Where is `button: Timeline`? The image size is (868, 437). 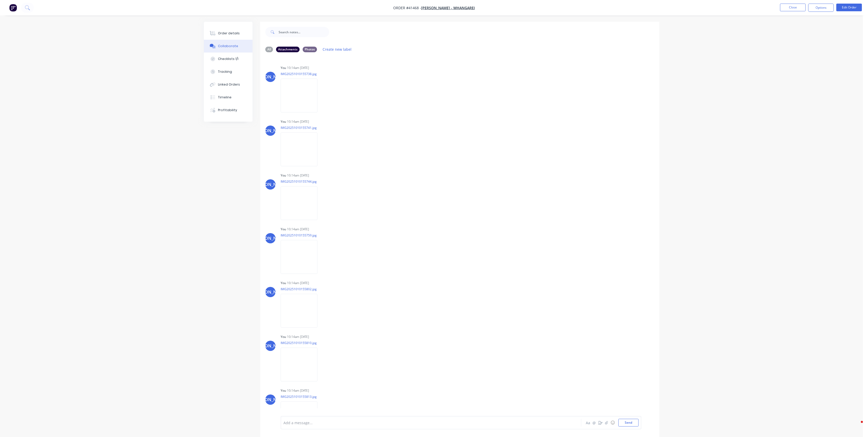 button: Timeline is located at coordinates (228, 97).